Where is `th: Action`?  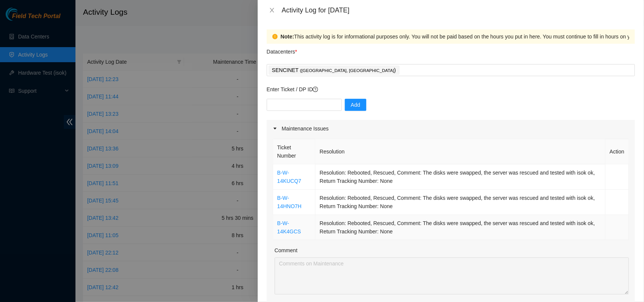 th: Action is located at coordinates (617, 152).